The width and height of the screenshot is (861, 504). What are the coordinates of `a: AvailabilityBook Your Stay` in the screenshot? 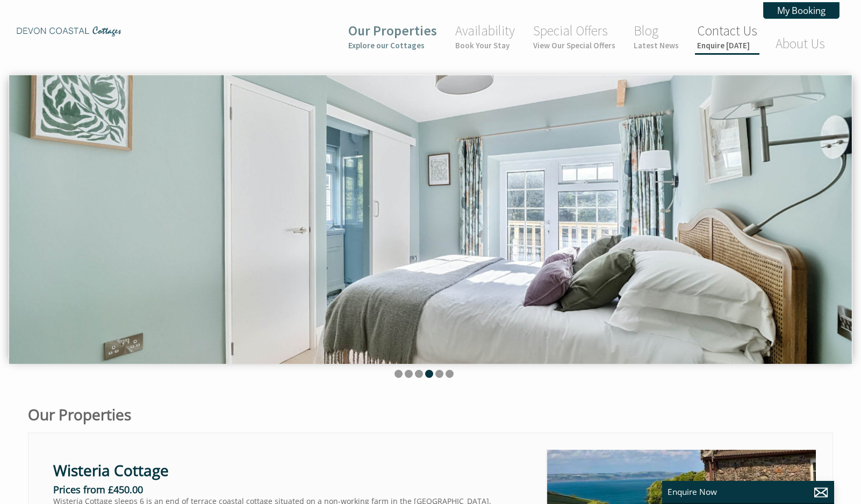 It's located at (485, 36).